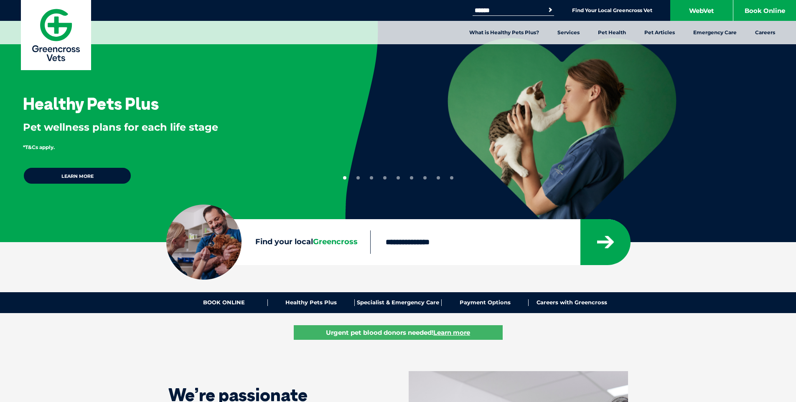 This screenshot has height=402, width=796. I want to click on a: Emergency Care, so click(715, 33).